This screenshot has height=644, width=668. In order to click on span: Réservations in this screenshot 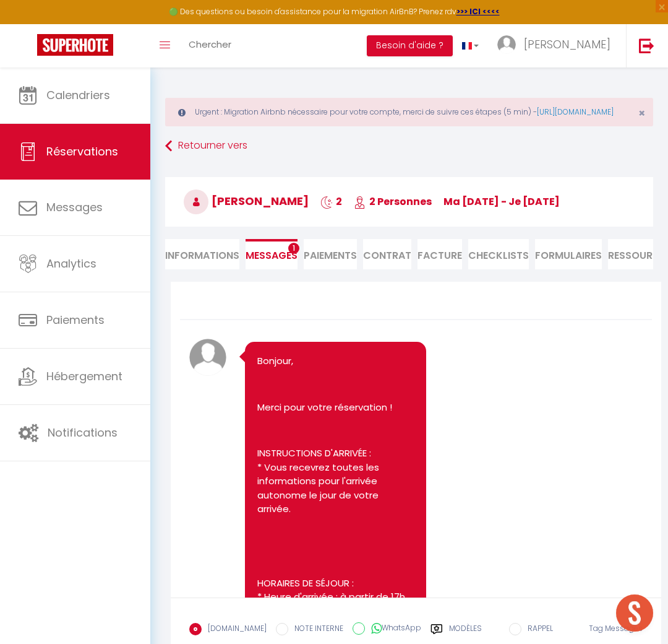, I will do `click(82, 151)`.